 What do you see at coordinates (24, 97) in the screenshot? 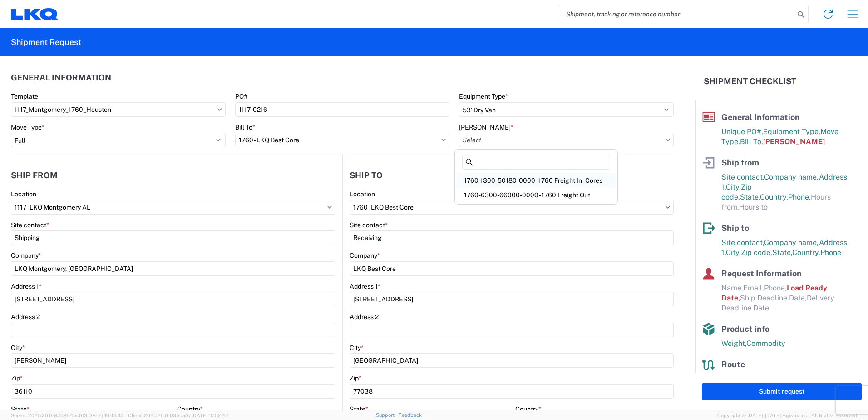
I see `label: Template` at bounding box center [24, 97].